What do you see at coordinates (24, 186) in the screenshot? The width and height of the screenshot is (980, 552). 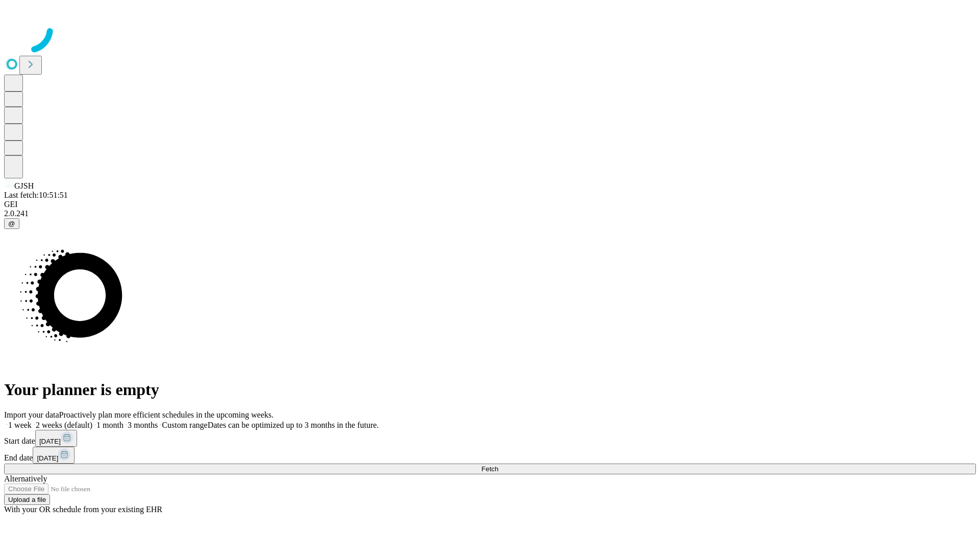 I see `span: GJSH` at bounding box center [24, 186].